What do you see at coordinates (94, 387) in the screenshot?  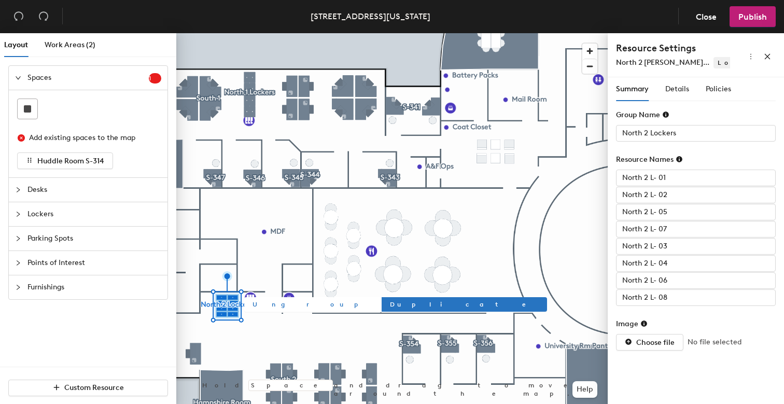 I see `span: Custom Resource` at bounding box center [94, 387].